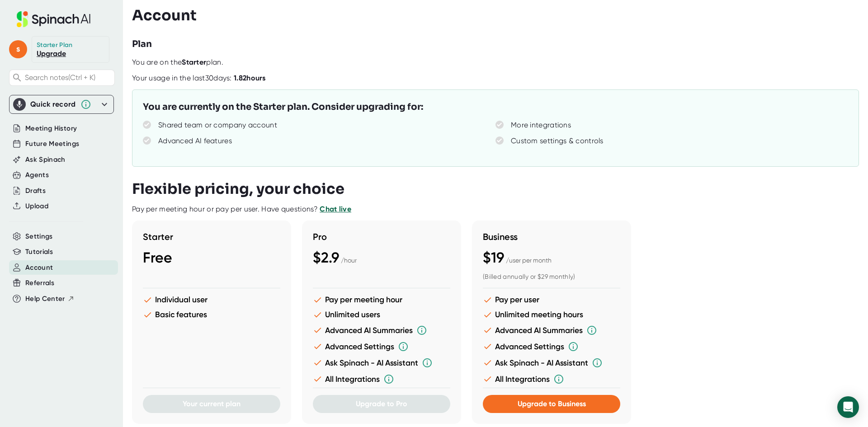 The width and height of the screenshot is (868, 427). Describe the element at coordinates (552, 404) in the screenshot. I see `span: Upgrade to Business` at that location.